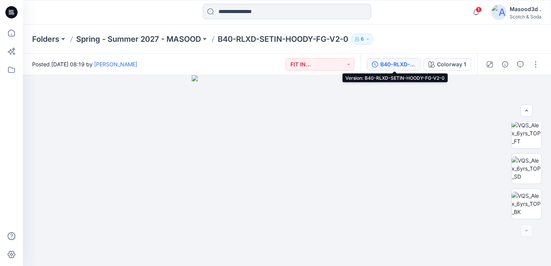 Image resolution: width=551 pixels, height=266 pixels. I want to click on span: 1, so click(479, 10).